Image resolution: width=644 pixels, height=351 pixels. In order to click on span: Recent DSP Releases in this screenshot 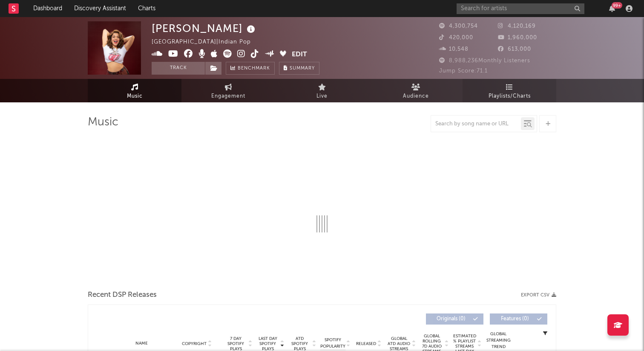, I will do `click(122, 295)`.